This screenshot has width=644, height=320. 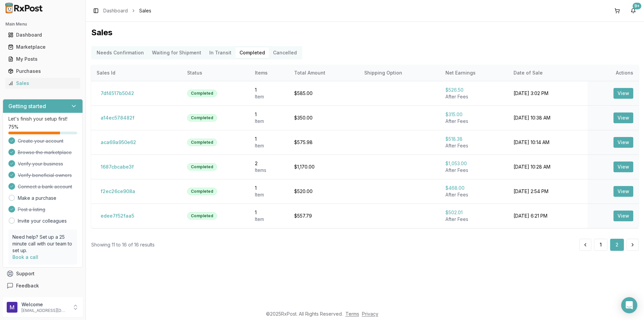 What do you see at coordinates (145, 11) in the screenshot?
I see `span: Sales` at bounding box center [145, 11].